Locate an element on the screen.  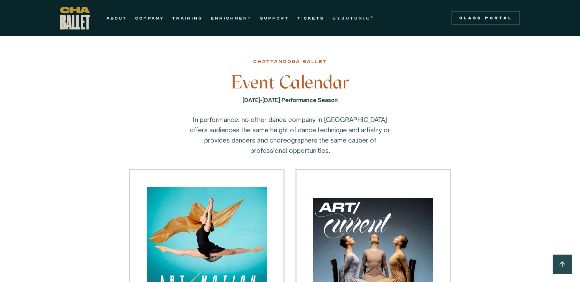
a: ENRICHMENT is located at coordinates (231, 18).